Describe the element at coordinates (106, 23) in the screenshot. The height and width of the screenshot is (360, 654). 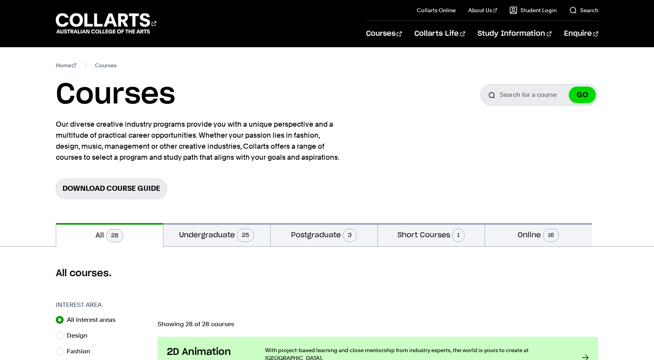
I see `div: Go to homepage` at that location.